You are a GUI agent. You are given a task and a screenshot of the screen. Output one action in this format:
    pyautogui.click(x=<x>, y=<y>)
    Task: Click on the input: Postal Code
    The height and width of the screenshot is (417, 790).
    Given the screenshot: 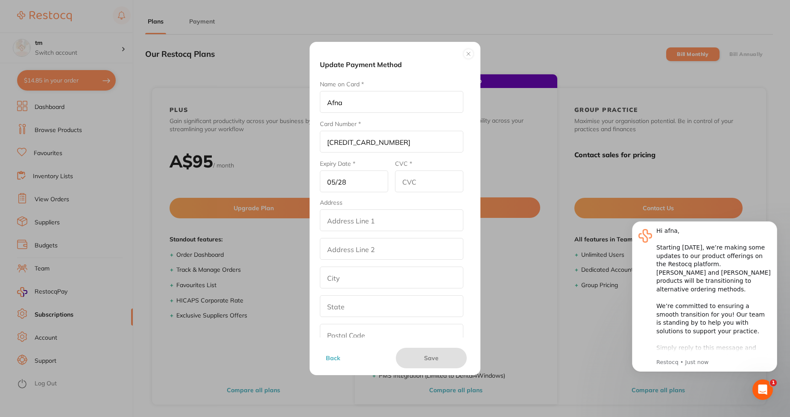 What is the action you would take?
    pyautogui.click(x=392, y=334)
    